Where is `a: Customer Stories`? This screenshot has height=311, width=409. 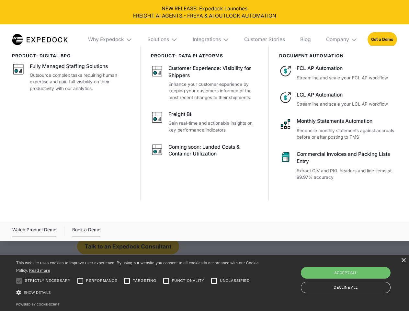
a: Customer Stories is located at coordinates (264, 39).